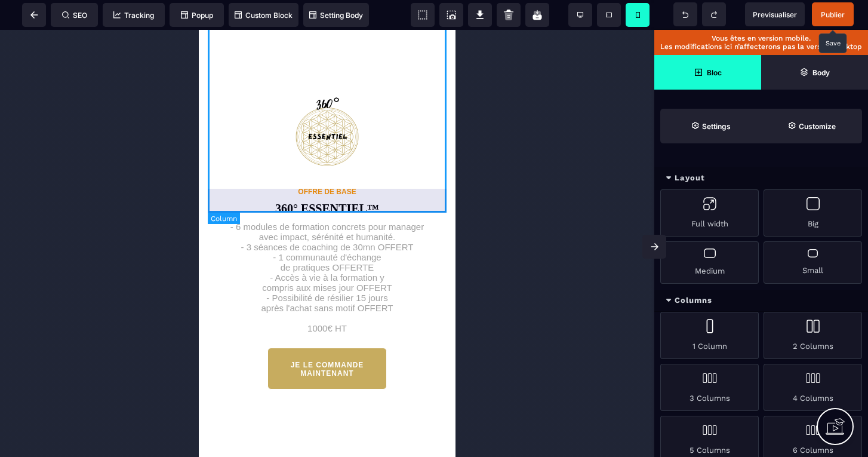 Image resolution: width=868 pixels, height=457 pixels. What do you see at coordinates (812, 126) in the screenshot?
I see `span: Open Style Manager` at bounding box center [812, 126].